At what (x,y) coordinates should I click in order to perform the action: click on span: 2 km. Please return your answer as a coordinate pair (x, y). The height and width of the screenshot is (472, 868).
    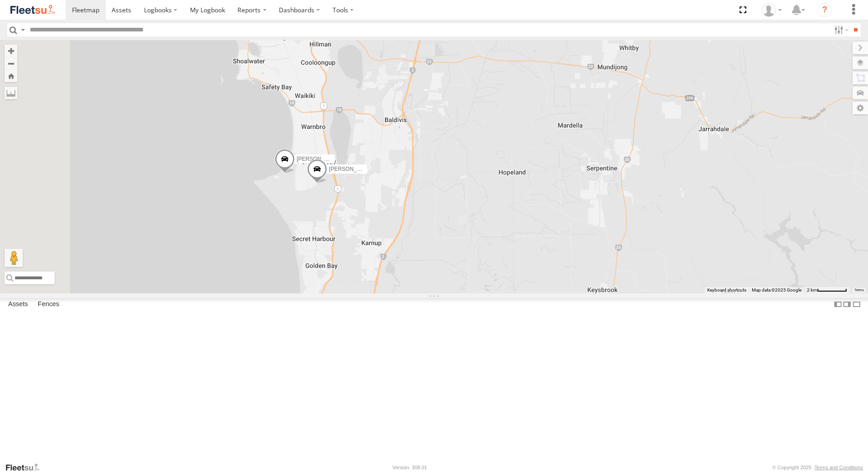
    Looking at the image, I should click on (812, 290).